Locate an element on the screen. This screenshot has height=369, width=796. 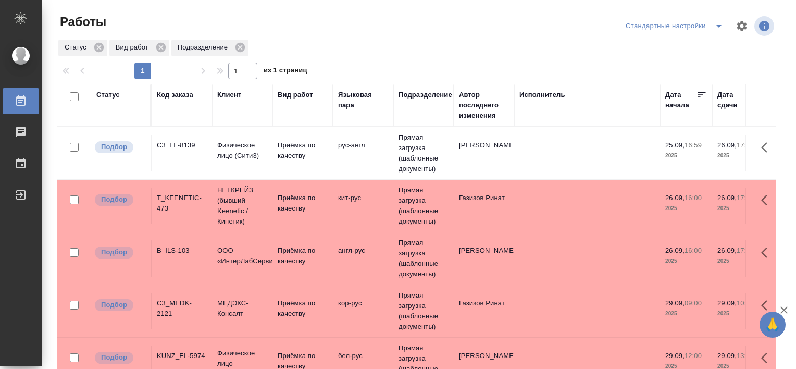
td: кит-рус is located at coordinates (363, 206).